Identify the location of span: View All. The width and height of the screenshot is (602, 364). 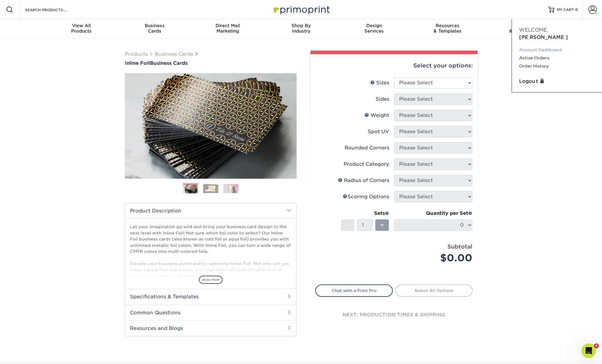
(82, 26).